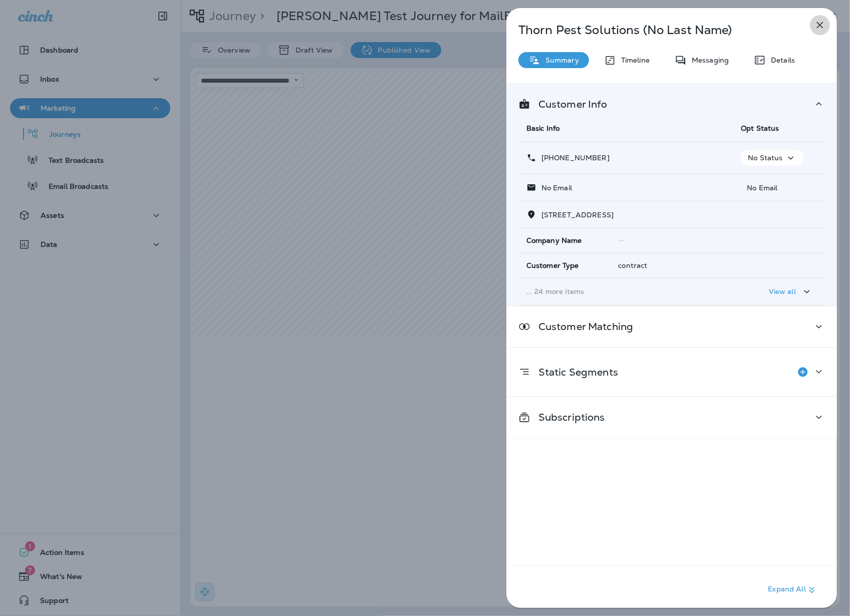 This screenshot has height=616, width=850. What do you see at coordinates (570, 104) in the screenshot?
I see `p: Customer Info` at bounding box center [570, 104].